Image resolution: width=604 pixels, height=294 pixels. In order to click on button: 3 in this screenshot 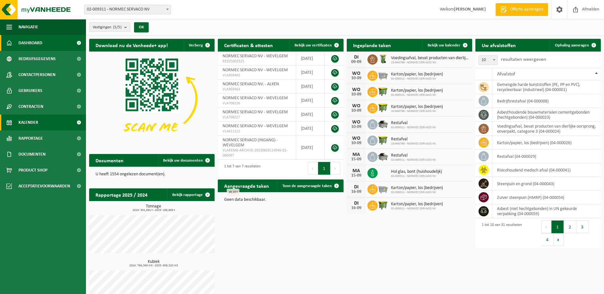, I will do `click(582, 227)`.